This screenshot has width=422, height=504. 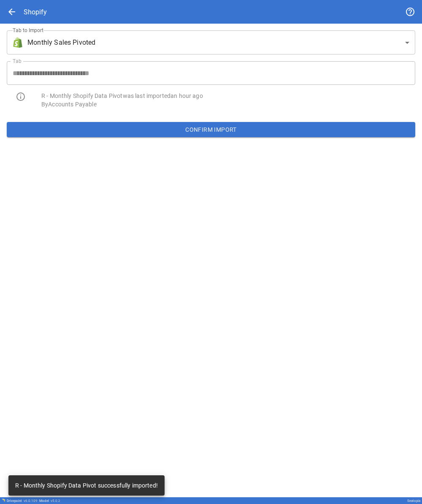 What do you see at coordinates (211, 130) in the screenshot?
I see `button: Confirm Import` at bounding box center [211, 130].